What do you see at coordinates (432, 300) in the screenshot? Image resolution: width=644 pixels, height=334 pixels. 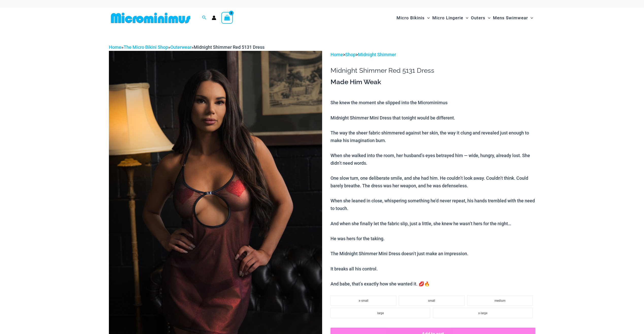 I see `li: small` at bounding box center [432, 300].